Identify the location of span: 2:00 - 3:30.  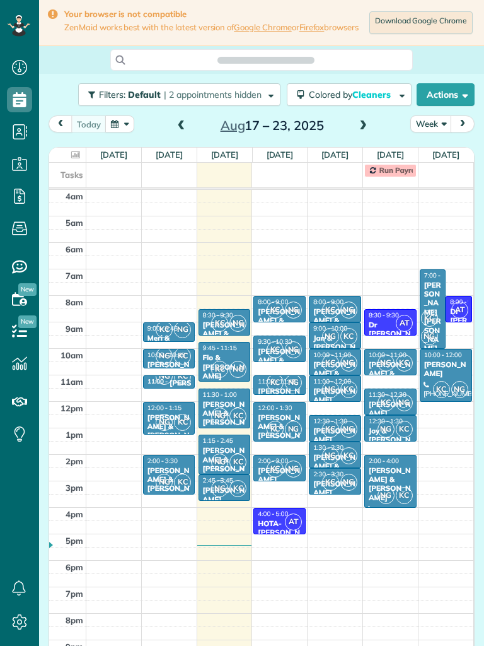
(163, 461).